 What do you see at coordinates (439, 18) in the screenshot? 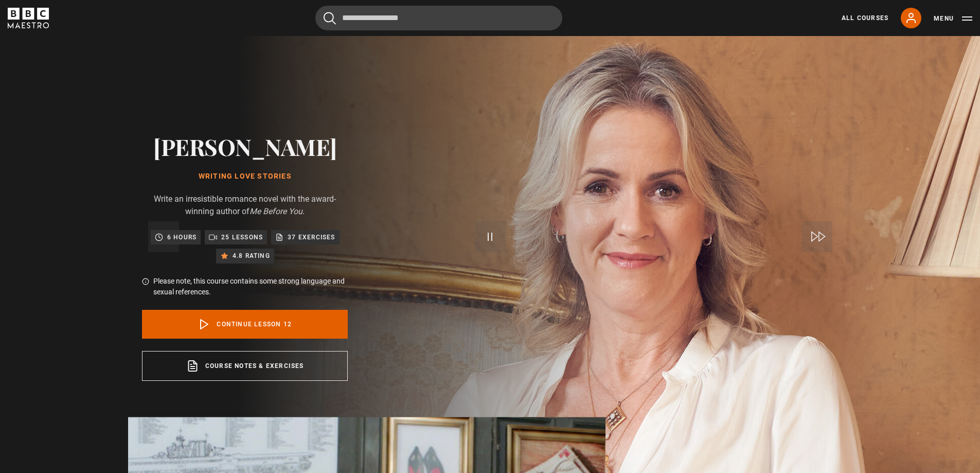
I see `input: Search` at bounding box center [439, 18].